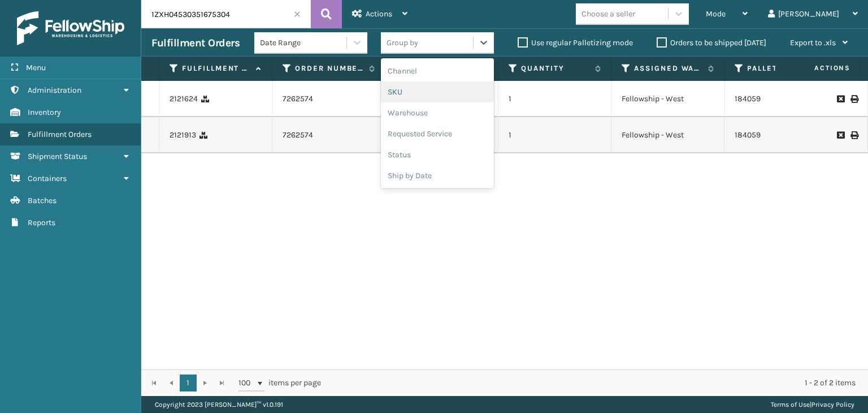 This screenshot has width=868, height=413. What do you see at coordinates (59, 134) in the screenshot?
I see `span: Fulfillment Orders` at bounding box center [59, 134].